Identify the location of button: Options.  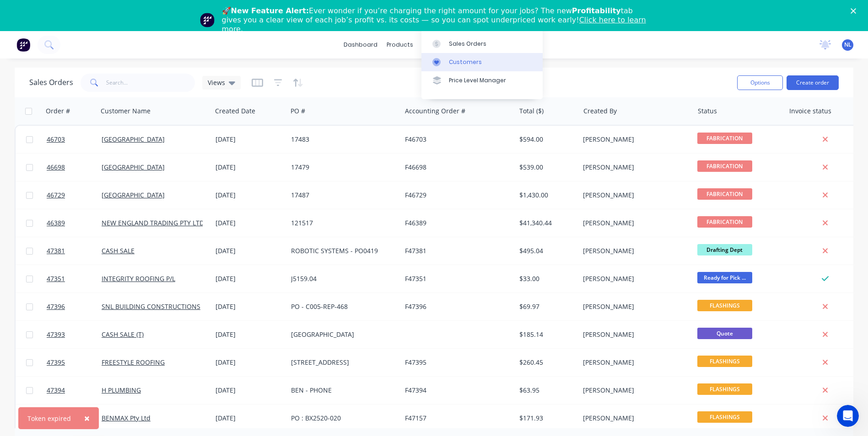
(760, 83).